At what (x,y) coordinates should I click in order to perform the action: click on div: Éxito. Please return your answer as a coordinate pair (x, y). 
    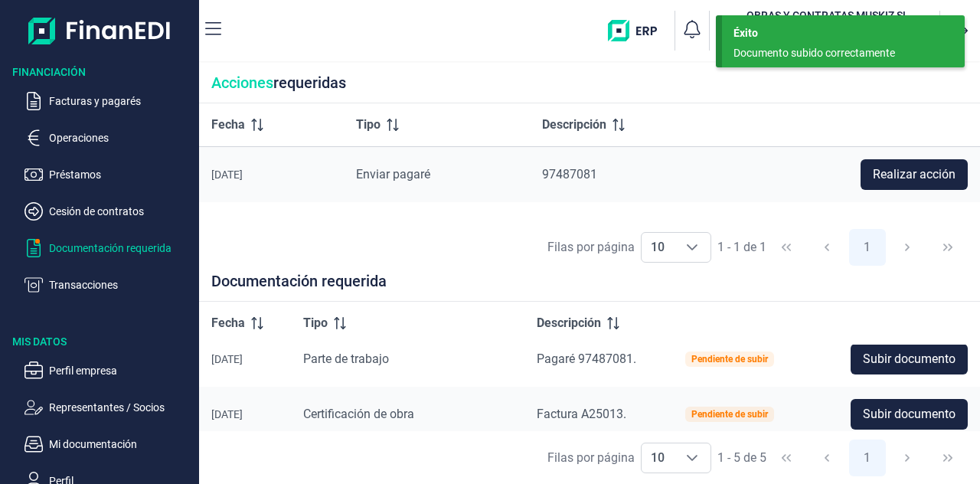
    Looking at the image, I should click on (843, 33).